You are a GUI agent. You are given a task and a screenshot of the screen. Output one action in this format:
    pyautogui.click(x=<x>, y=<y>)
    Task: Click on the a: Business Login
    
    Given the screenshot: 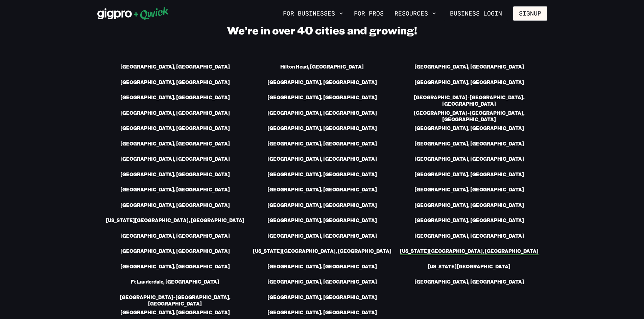 What is the action you would take?
    pyautogui.click(x=476, y=14)
    